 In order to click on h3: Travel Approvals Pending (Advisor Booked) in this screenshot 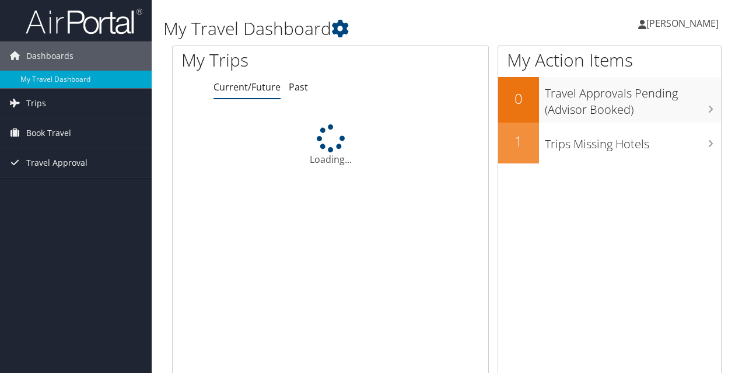, I will do `click(633, 99)`.